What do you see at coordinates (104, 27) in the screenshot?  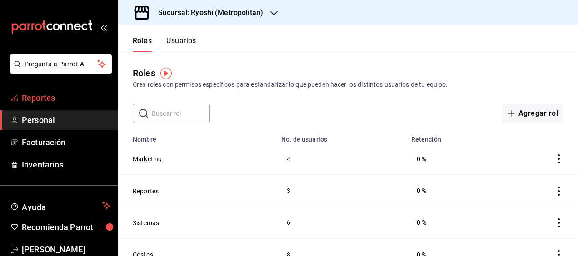 I see `button: open_drawer_menu` at bounding box center [104, 27].